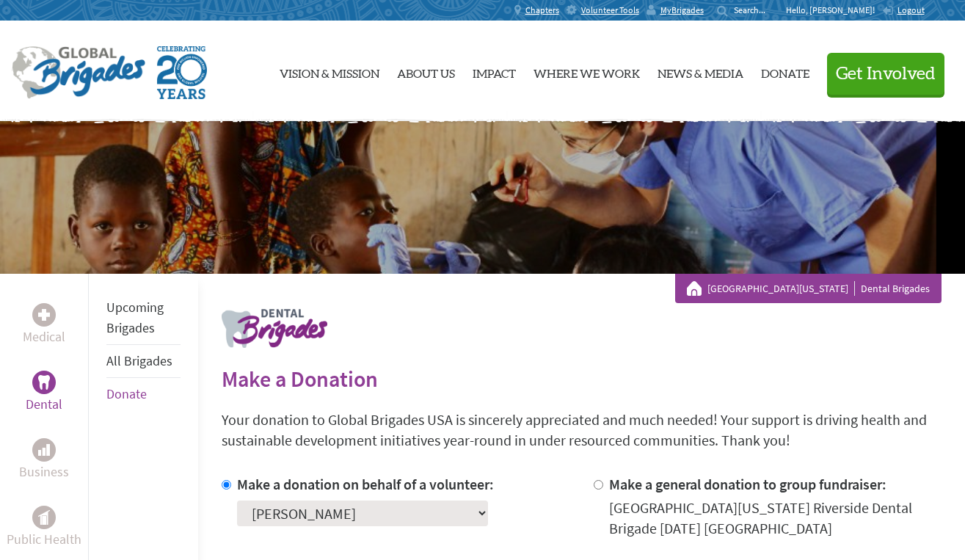 This screenshot has width=965, height=560. I want to click on a: Upcoming Brigades, so click(135, 317).